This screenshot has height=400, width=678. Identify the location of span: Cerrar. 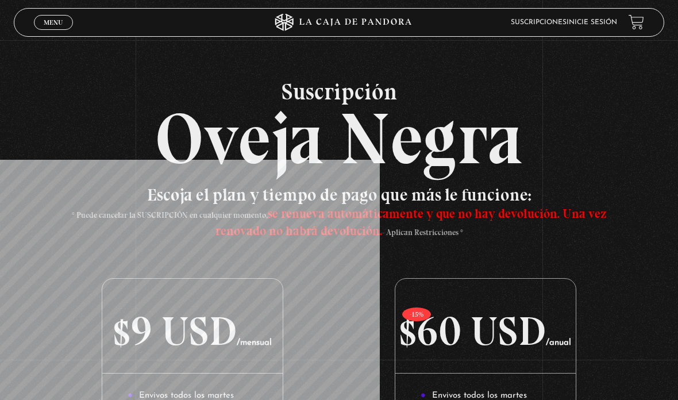
(53, 33).